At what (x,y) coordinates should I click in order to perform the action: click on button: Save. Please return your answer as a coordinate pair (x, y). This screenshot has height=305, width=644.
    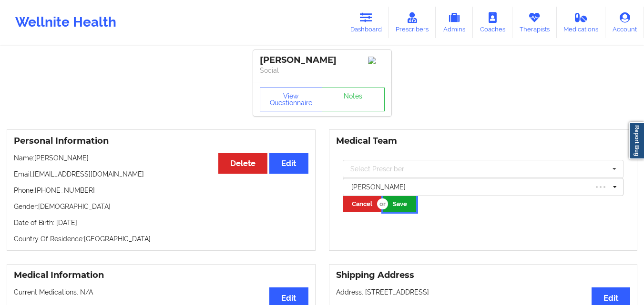
    Looking at the image, I should click on (400, 203).